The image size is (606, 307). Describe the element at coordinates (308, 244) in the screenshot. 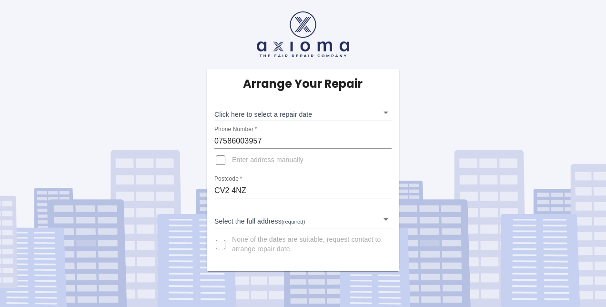

I see `span: None of the dates are suitable, request contact to arrange repair date.` at that location.